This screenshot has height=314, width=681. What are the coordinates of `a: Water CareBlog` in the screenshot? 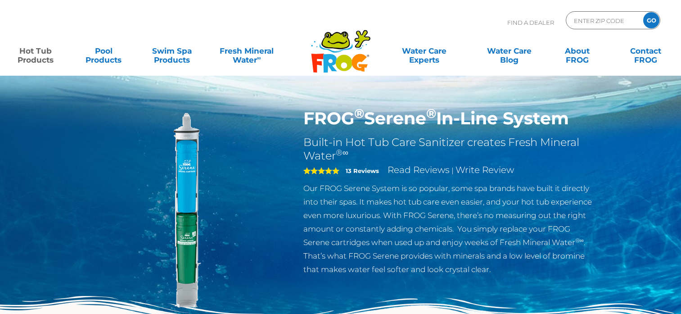 It's located at (509, 51).